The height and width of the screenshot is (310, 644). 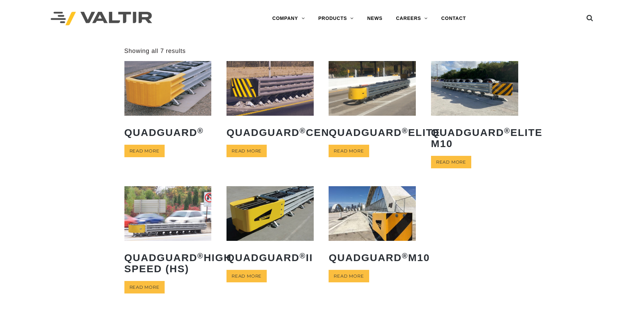 What do you see at coordinates (374, 19) in the screenshot?
I see `a: NEWS` at bounding box center [374, 19].